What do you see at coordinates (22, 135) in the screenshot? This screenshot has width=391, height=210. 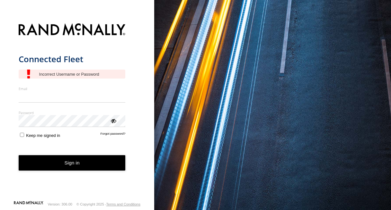 I see `input: Keep me signed in` at bounding box center [22, 135].